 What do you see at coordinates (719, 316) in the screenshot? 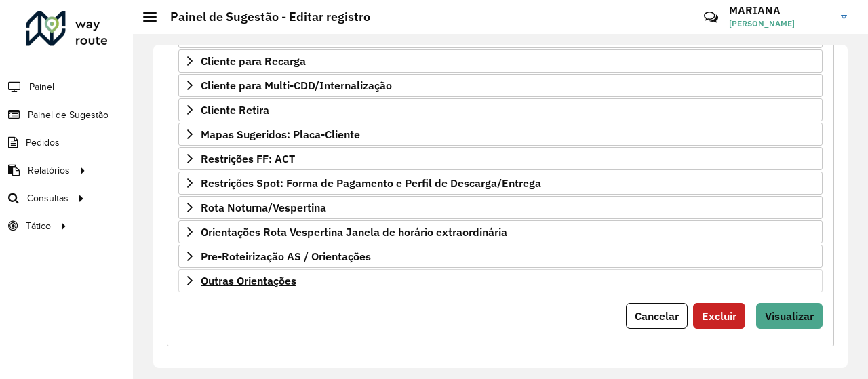
I see `button: Excluir` at bounding box center [719, 316].